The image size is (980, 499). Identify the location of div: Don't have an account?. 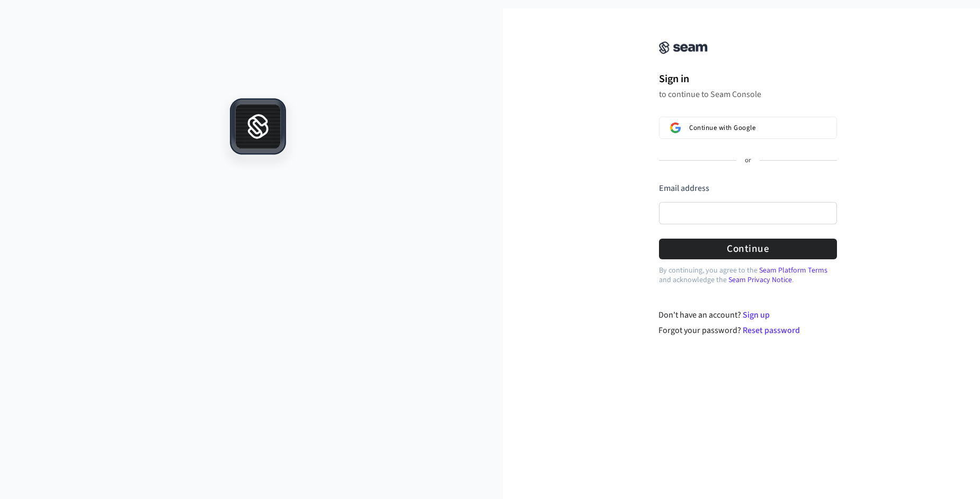
(748, 315).